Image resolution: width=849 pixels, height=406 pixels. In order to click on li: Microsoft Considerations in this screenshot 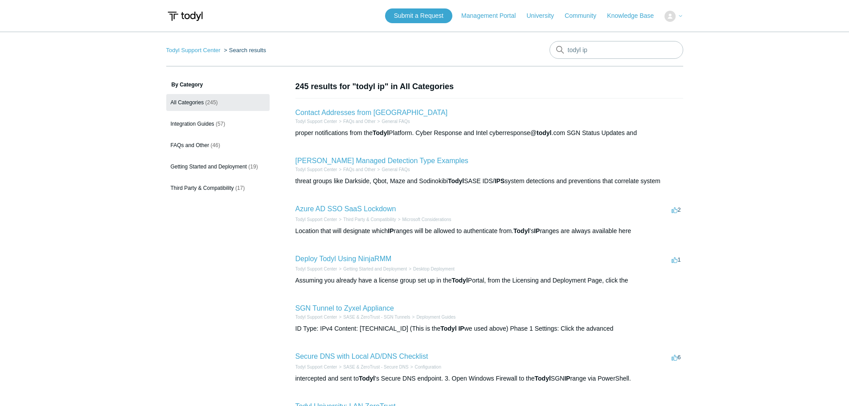, I will do `click(424, 219)`.